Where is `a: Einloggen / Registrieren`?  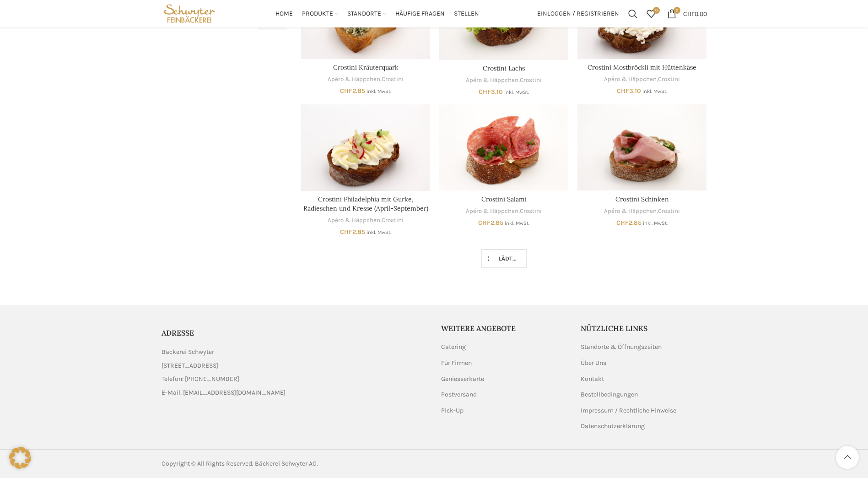 a: Einloggen / Registrieren is located at coordinates (578, 13).